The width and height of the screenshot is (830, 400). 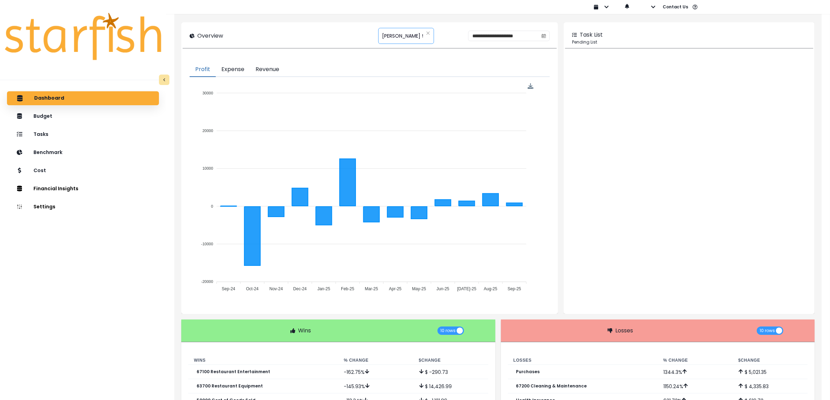 What do you see at coordinates (83, 171) in the screenshot?
I see `button: Cost` at bounding box center [83, 171].